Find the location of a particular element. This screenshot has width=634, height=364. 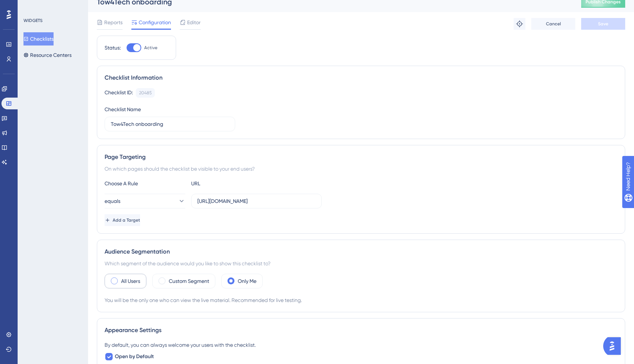

div: On which pages should the checklist be visible to your end users? is located at coordinates (361, 169).